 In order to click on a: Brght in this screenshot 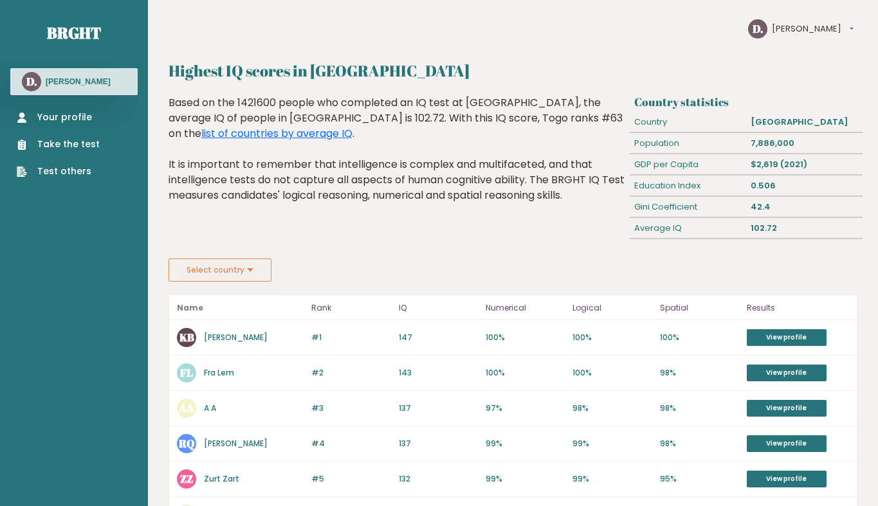, I will do `click(74, 33)`.